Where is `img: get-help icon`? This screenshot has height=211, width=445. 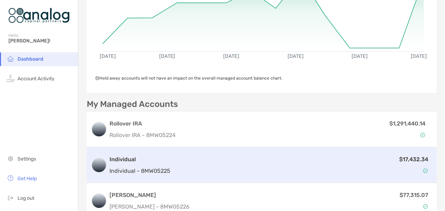
img: get-help icon is located at coordinates (10, 178).